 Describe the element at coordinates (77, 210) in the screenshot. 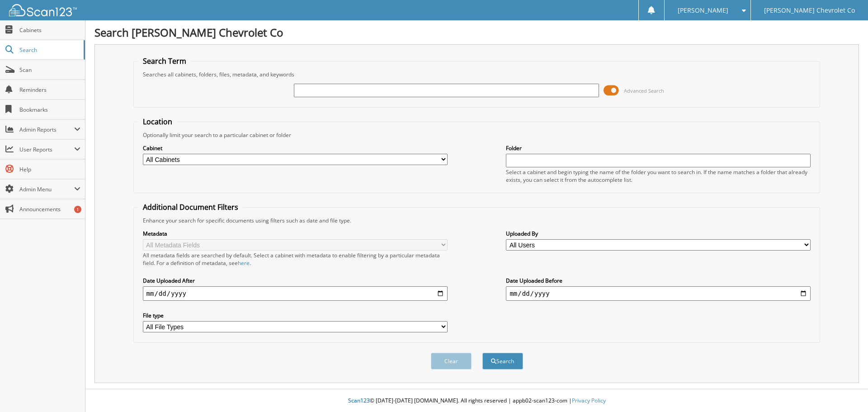

I see `div: 1` at that location.